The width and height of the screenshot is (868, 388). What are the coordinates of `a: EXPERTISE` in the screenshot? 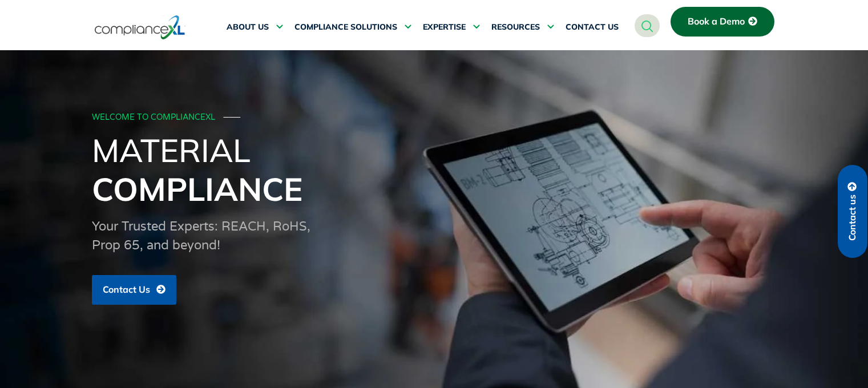 It's located at (452, 28).